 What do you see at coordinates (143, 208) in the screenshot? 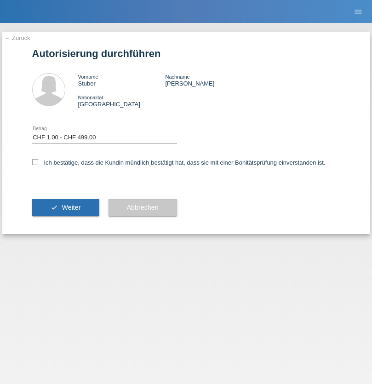
I see `span: Abbrechen` at bounding box center [143, 208].